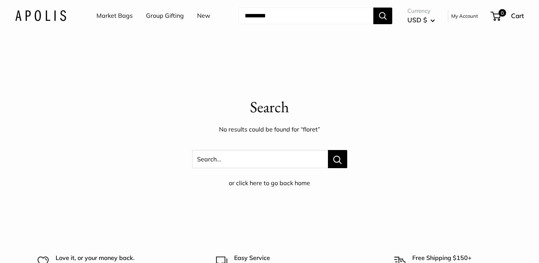  Describe the element at coordinates (306, 16) in the screenshot. I see `input: Search...` at that location.